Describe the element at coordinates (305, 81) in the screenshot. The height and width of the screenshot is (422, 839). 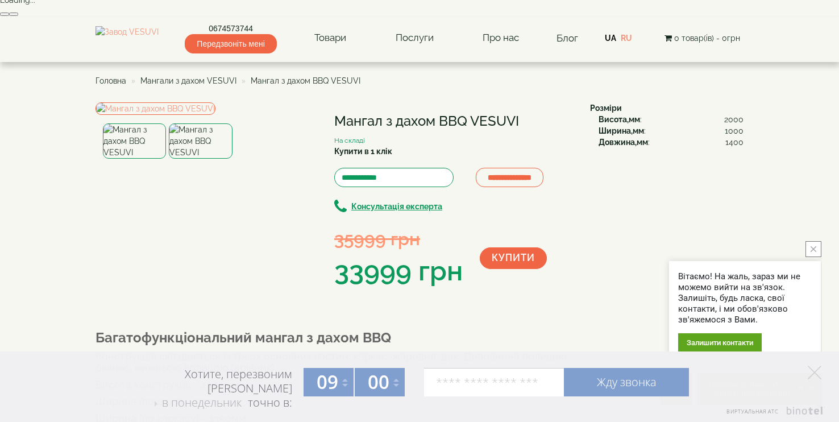
I see `span: Мангал з дахом BBQ VESUVI` at that location.